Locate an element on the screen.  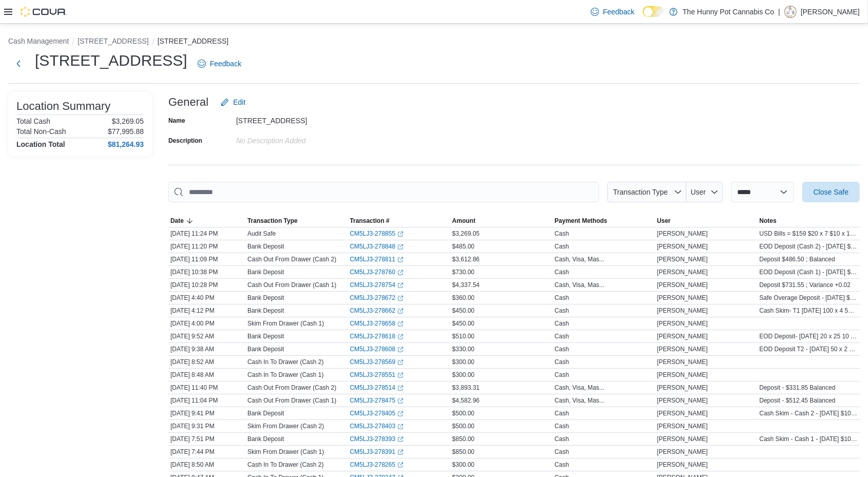
span: Dark Mode is located at coordinates (643, 17).